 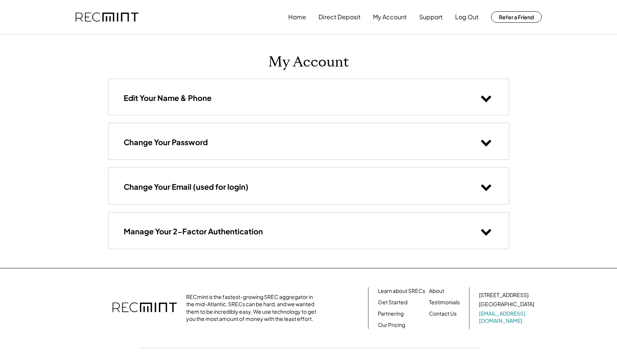 I want to click on button: My Account, so click(x=389, y=17).